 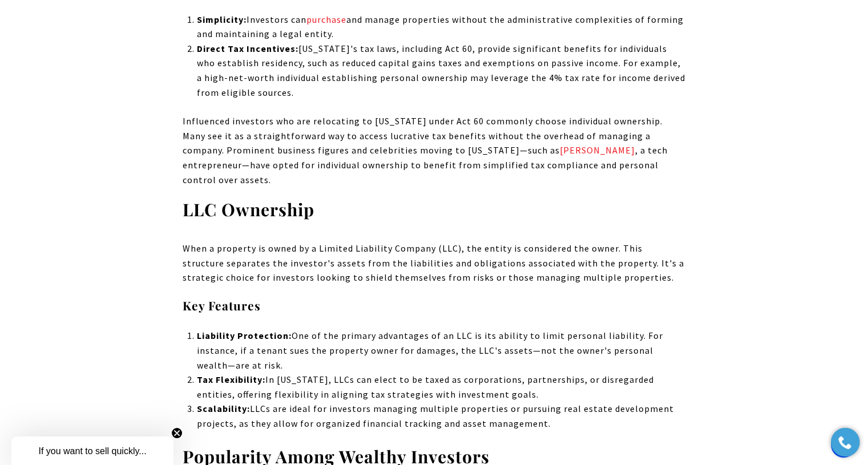 What do you see at coordinates (434, 263) in the screenshot?
I see `p: When a property is owned by a Limited Liability Company (LLC), the entity is considered the owner...` at bounding box center [434, 263].